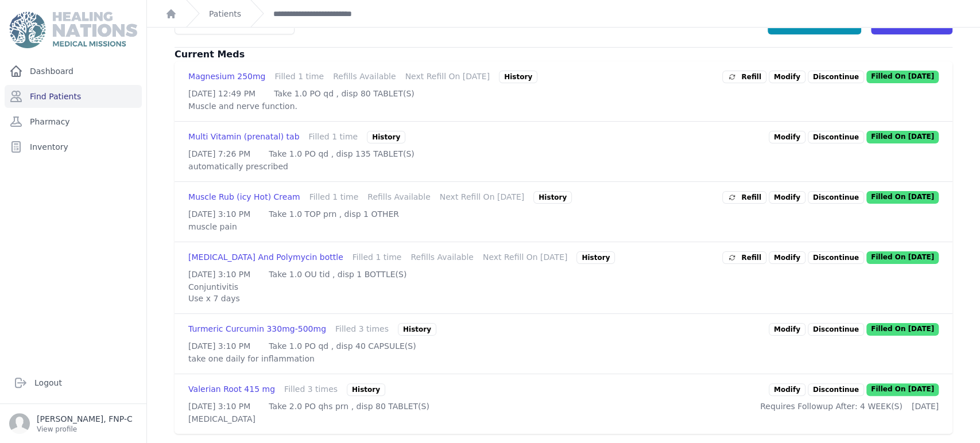  I want to click on a: Dashboard, so click(73, 71).